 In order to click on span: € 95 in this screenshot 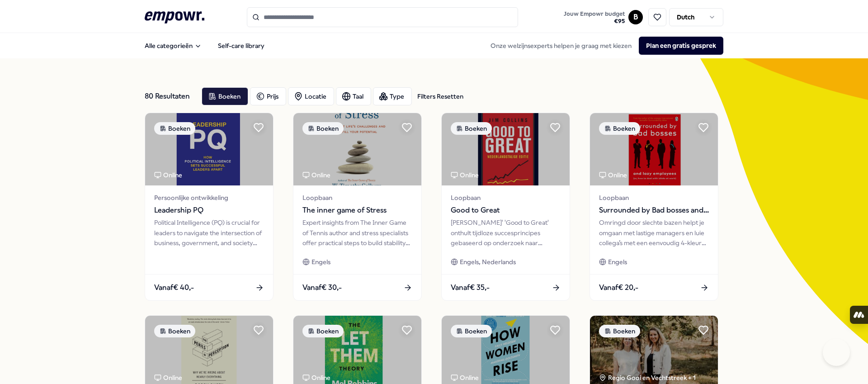, I will do `click(594, 21)`.